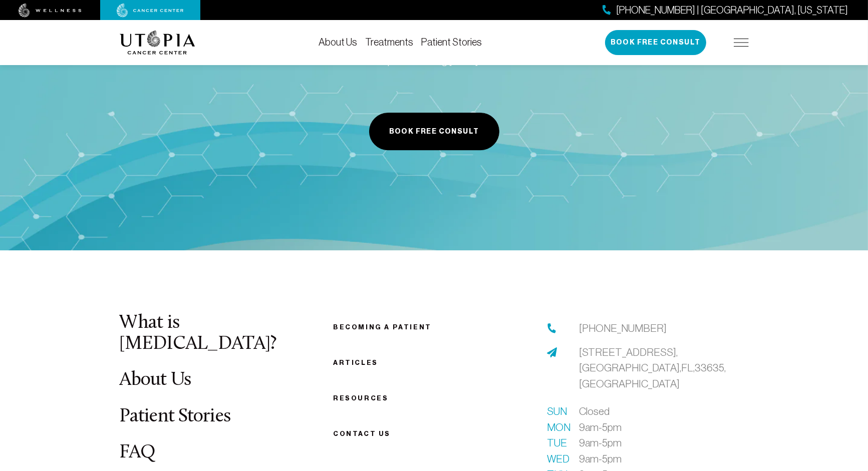  What do you see at coordinates (552, 328) in the screenshot?
I see `img: phone` at bounding box center [552, 328].